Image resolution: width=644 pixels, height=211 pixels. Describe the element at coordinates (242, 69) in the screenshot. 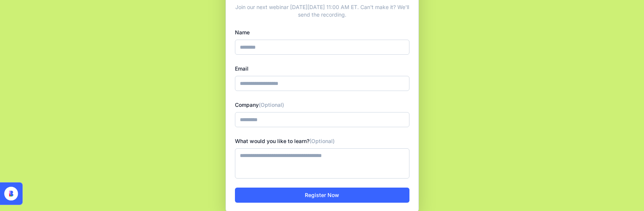

I see `label: Email` at that location.